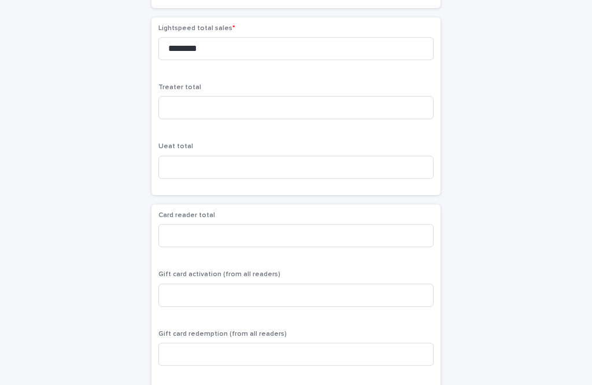  Describe the element at coordinates (176, 146) in the screenshot. I see `span: Ueat total` at that location.